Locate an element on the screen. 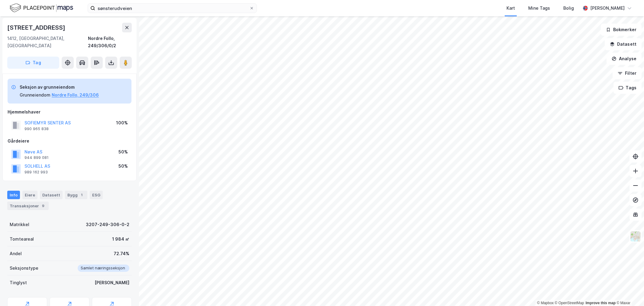  div: Kontrollprogram for chat is located at coordinates (629, 291).